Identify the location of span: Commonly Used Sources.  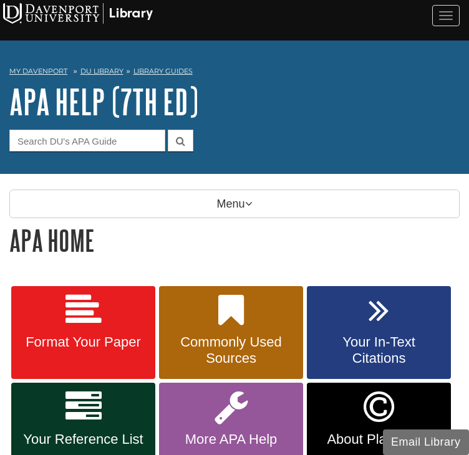
(231, 350).